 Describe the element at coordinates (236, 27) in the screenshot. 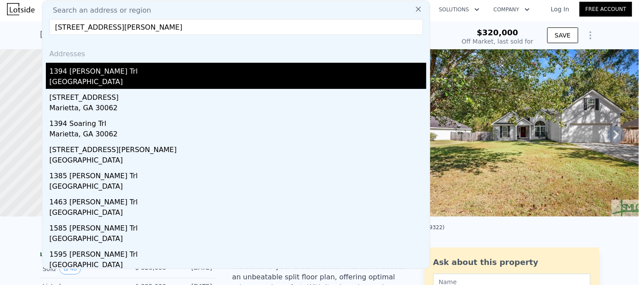

I see `input: Enter an address, city, region, neighborhood or zip code` at that location.